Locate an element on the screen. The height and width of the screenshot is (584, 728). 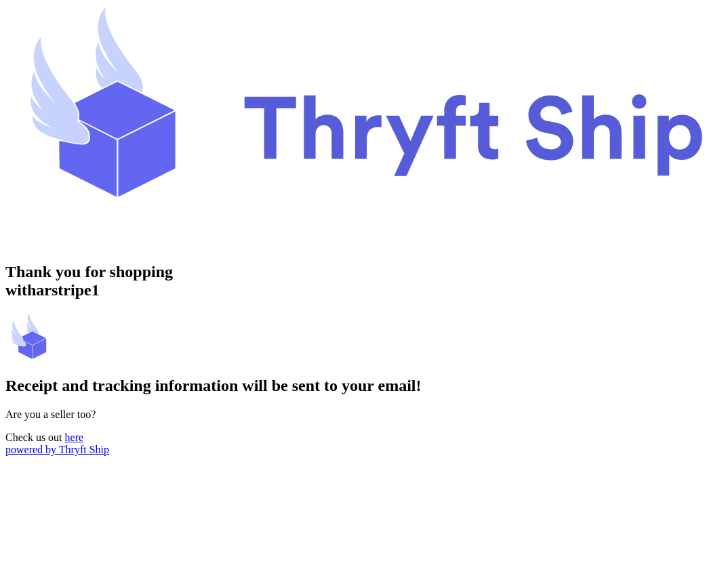
p: Are you a seller too? is located at coordinates (364, 415).